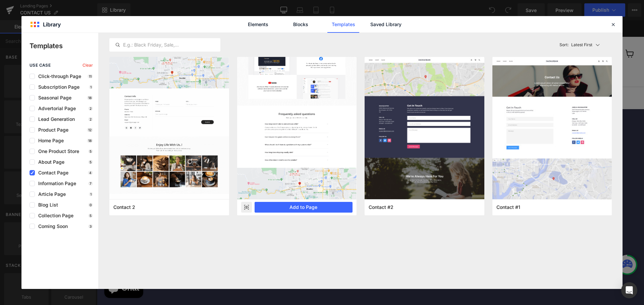  I want to click on span: Article Page, so click(51, 194).